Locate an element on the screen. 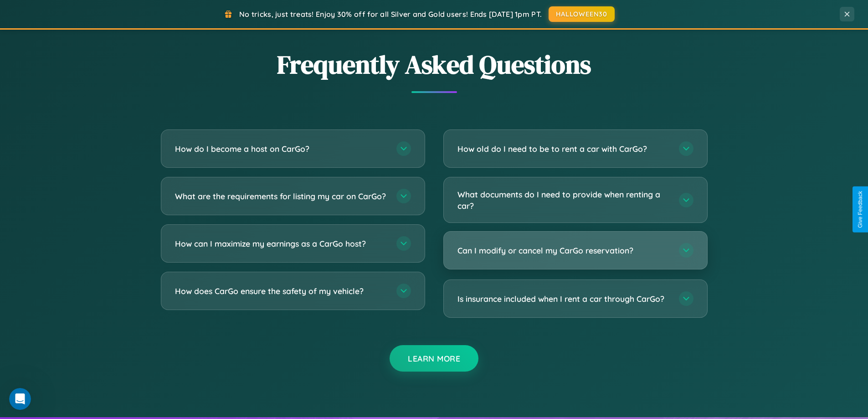  button: Learn More is located at coordinates (434, 358).